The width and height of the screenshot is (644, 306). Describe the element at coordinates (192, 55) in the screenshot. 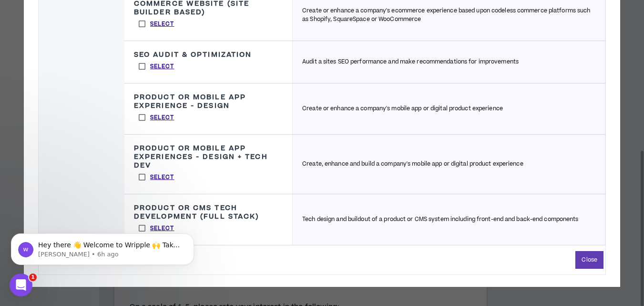

I see `h3: SEO Audit & Optimization` at that location.